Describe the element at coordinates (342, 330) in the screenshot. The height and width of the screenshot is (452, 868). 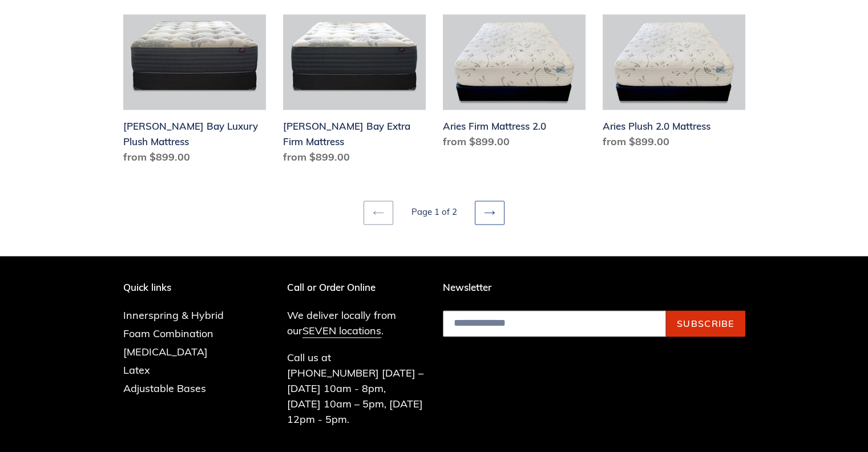
I see `a: SEVEN locations` at that location.